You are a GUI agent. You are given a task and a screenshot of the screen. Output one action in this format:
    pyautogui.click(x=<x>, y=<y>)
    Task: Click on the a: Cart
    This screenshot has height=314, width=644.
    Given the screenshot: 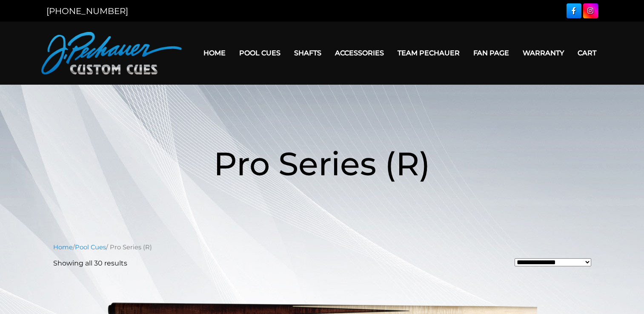 What is the action you would take?
    pyautogui.click(x=587, y=53)
    